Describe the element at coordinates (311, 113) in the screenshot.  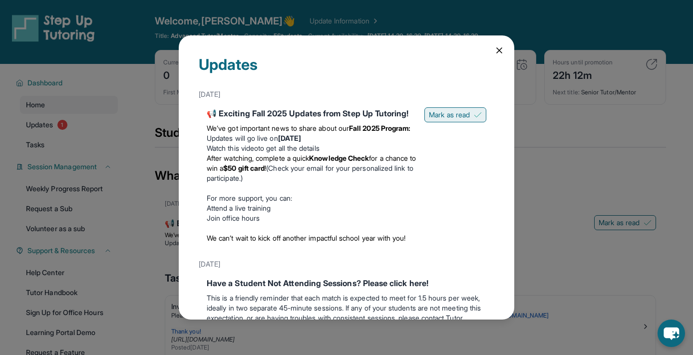
I see `div: 📢 Exciting Fall 2025 Updates from Step Up Tutoring!` at that location.